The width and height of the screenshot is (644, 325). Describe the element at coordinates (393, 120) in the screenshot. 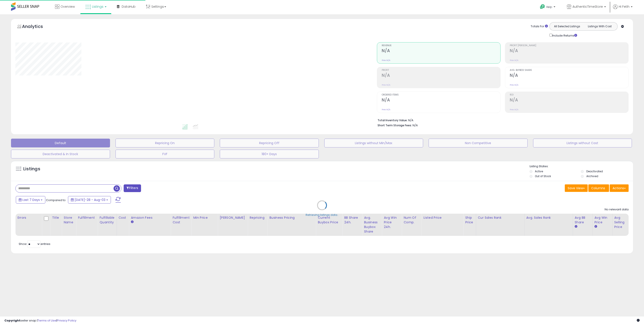

I see `b: Total Inventory Value:` at that location.